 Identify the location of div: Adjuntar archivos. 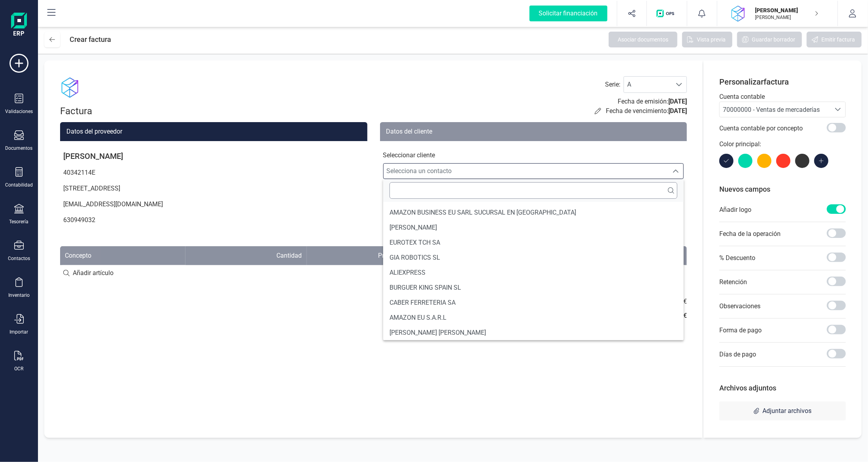
(783, 411).